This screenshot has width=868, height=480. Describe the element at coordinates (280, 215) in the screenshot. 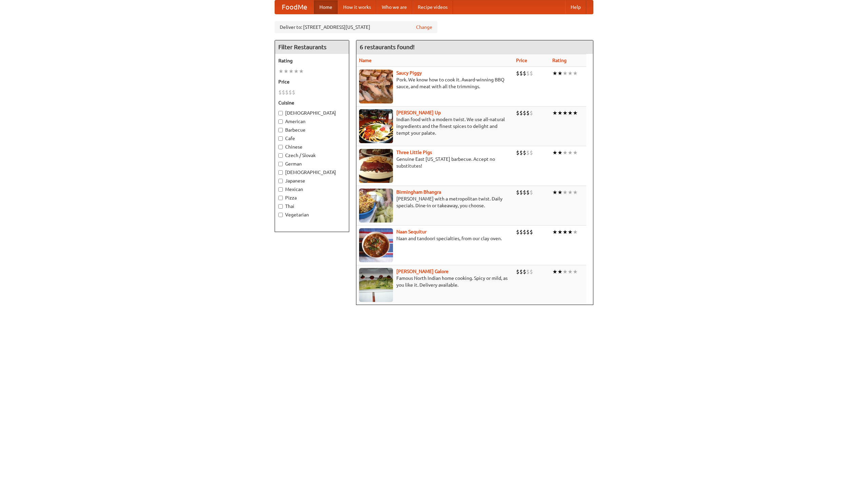

I see `input: Vegetarian` at that location.